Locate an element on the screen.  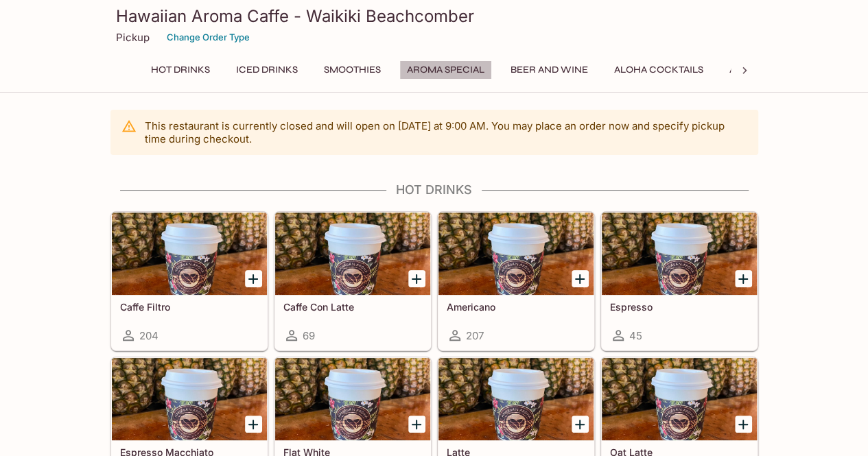
h5: Caffe Con Latte is located at coordinates (352, 307).